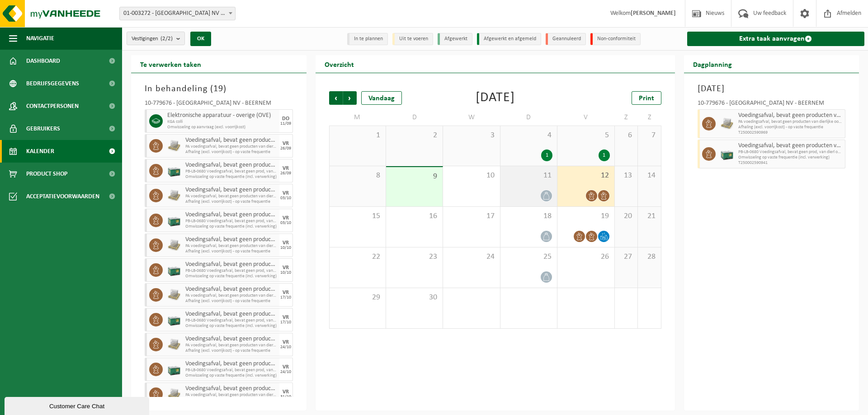  What do you see at coordinates (471, 117) in the screenshot?
I see `td: W` at bounding box center [471, 117].